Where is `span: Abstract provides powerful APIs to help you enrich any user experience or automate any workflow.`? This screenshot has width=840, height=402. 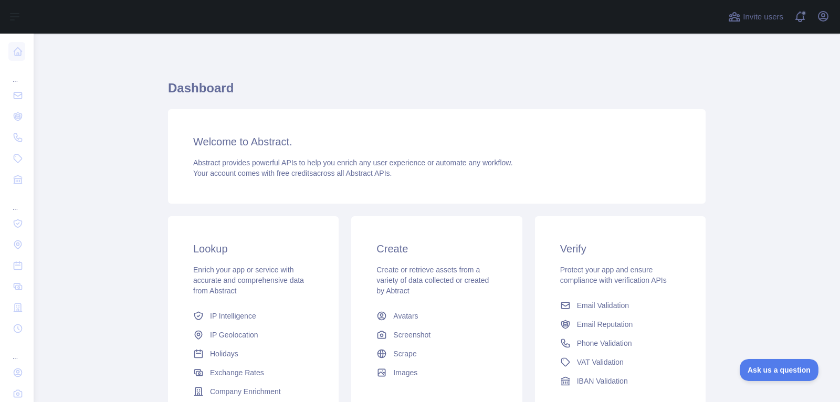 span: Abstract provides powerful APIs to help you enrich any user experience or automate any workflow. is located at coordinates (353, 163).